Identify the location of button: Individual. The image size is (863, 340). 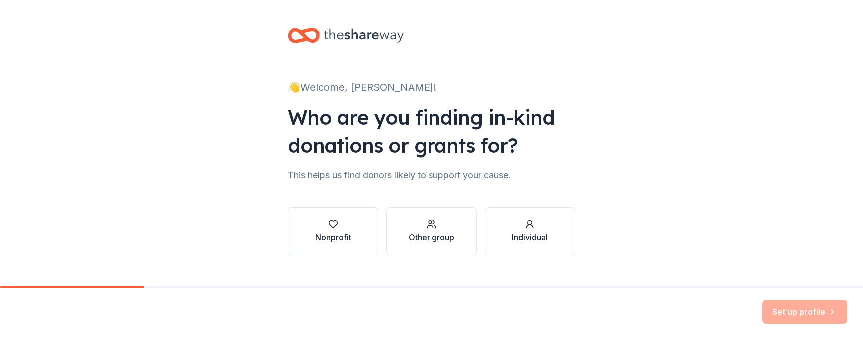
(530, 231).